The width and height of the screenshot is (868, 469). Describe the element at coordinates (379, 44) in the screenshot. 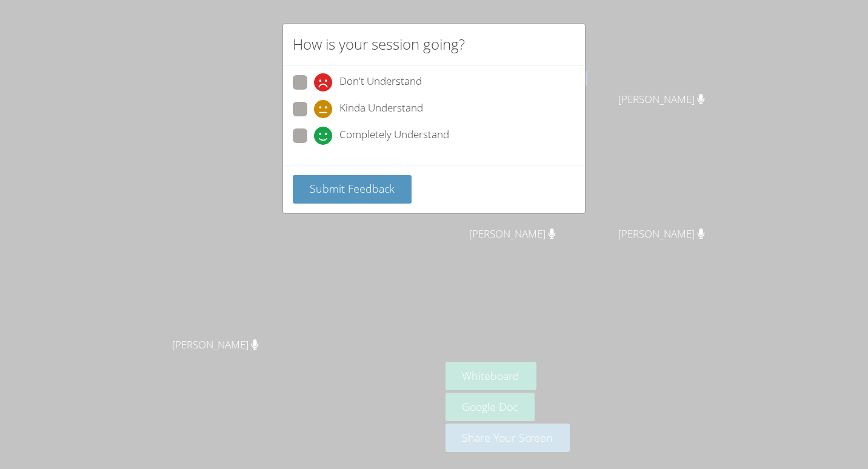

I see `h2: How is your session going?` at that location.